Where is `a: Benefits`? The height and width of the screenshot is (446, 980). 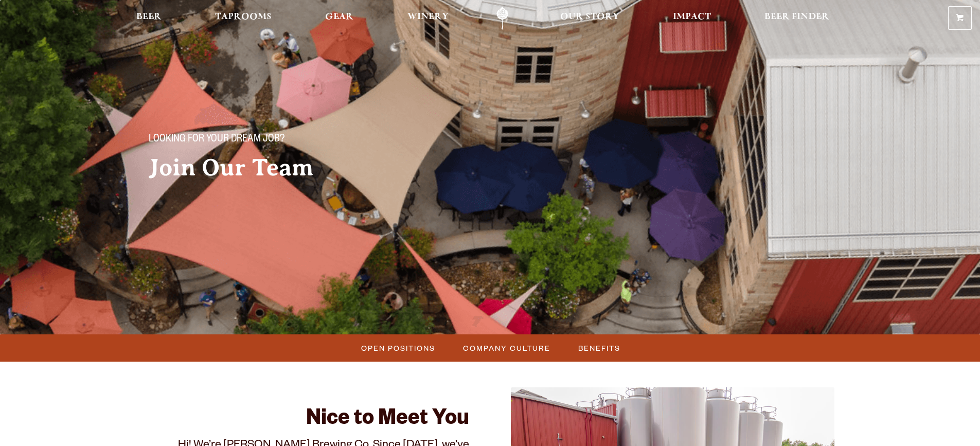
a: Benefits is located at coordinates (598, 348).